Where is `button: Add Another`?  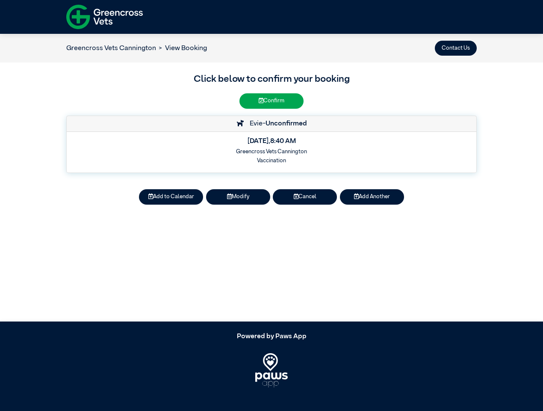
button: Add Another is located at coordinates (372, 196).